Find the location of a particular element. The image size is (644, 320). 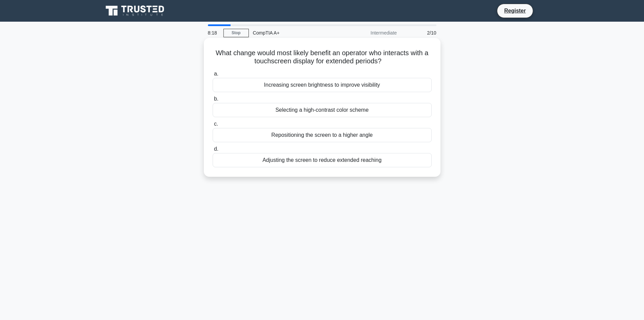

div: Selecting a high-contrast color scheme is located at coordinates (322, 110).